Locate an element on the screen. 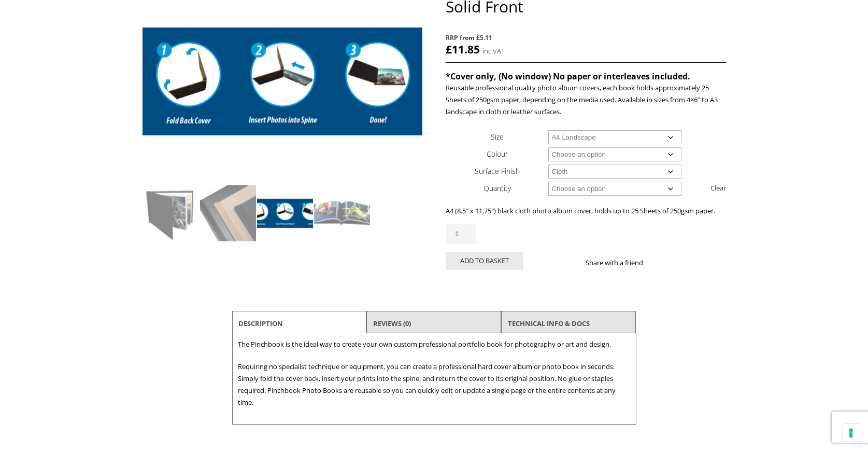  label: Quantity is located at coordinates (497, 188).